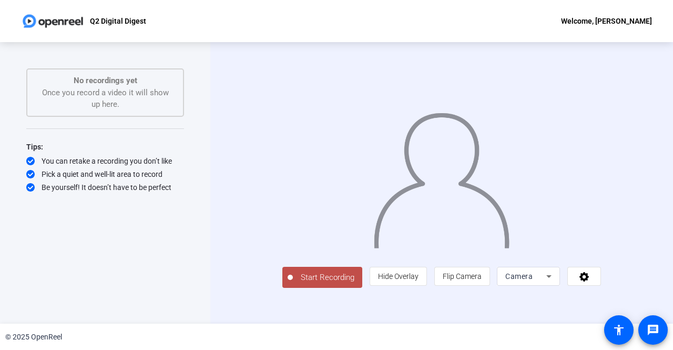 The image size is (673, 350). I want to click on span: Camera, so click(519, 276).